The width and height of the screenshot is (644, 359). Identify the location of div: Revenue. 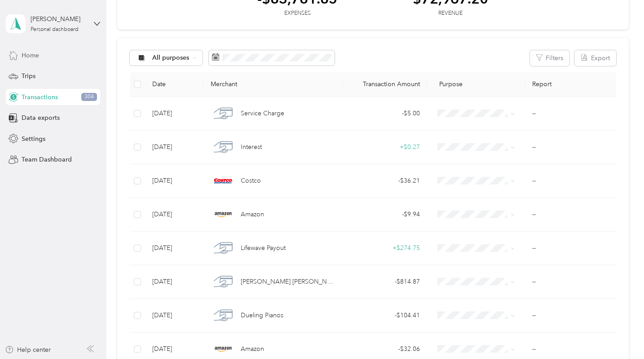
(451, 14).